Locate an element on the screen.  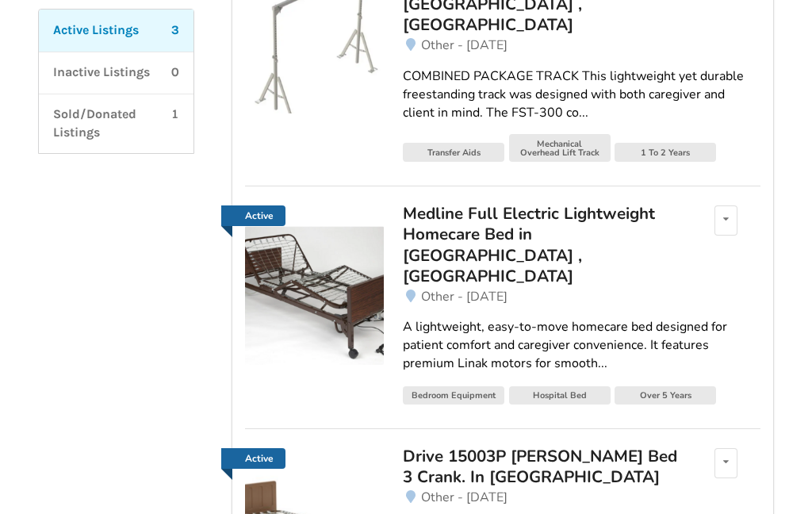
div: Mechanical Overhead Lift Track is located at coordinates (560, 147).